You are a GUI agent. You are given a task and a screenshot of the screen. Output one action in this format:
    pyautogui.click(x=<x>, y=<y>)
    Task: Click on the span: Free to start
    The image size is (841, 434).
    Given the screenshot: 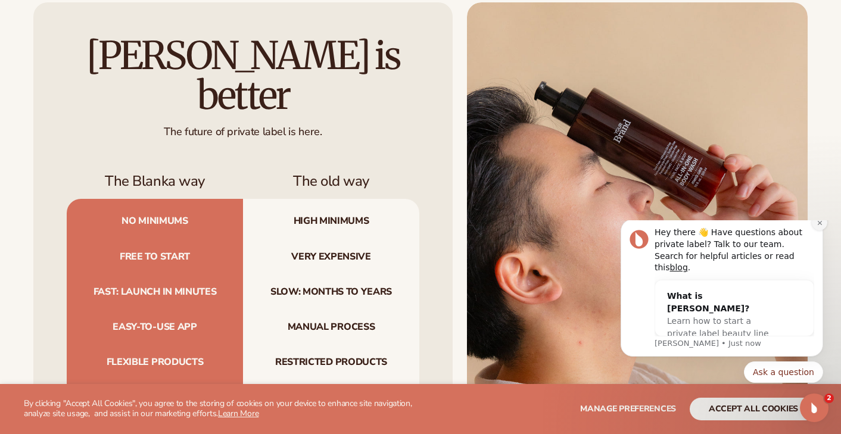 What is the action you would take?
    pyautogui.click(x=155, y=257)
    